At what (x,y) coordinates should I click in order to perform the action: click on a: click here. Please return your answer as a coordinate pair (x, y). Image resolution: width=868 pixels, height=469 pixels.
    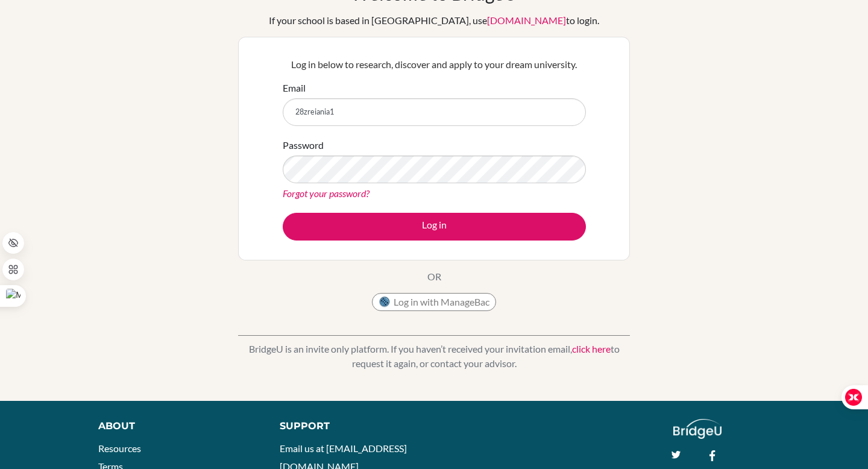
    Looking at the image, I should click on (591, 349).